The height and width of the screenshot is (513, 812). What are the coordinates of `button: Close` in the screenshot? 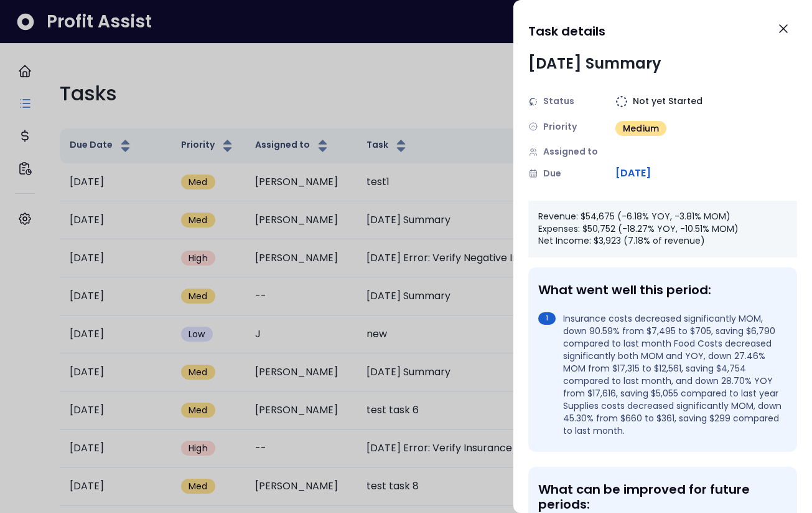 It's located at (783, 29).